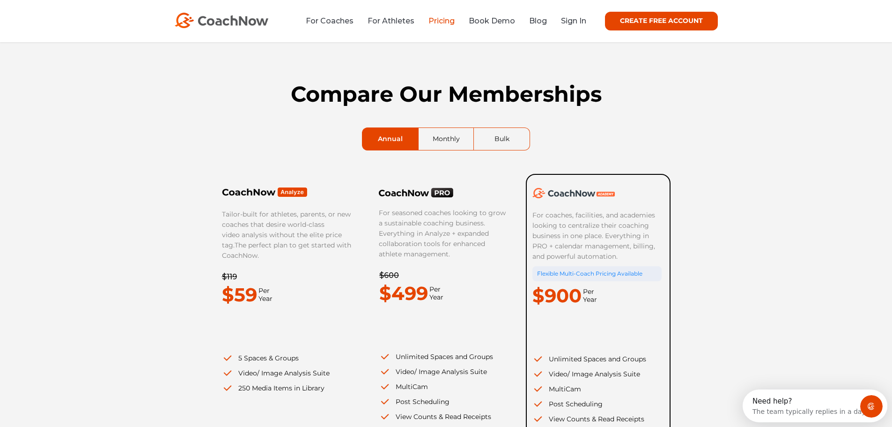 The width and height of the screenshot is (892, 427). What do you see at coordinates (287, 373) in the screenshot?
I see `li: Video/ Image Analysis Suite` at bounding box center [287, 373].